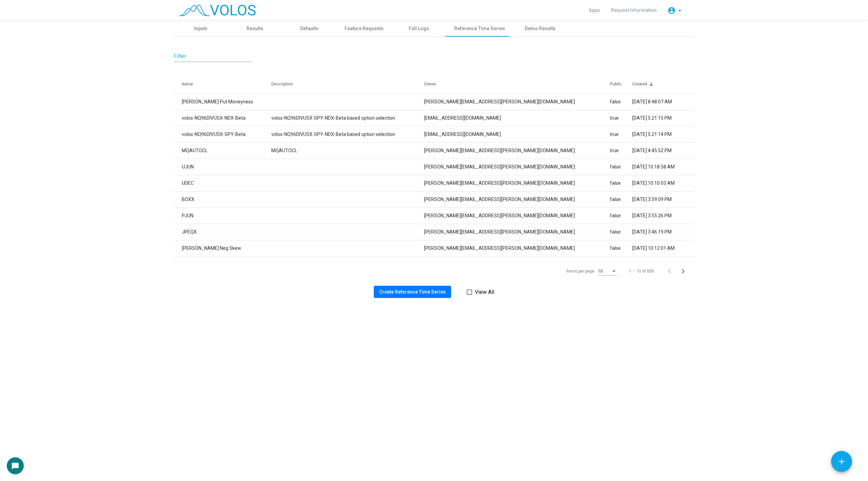  I want to click on td: volos-NQ96DIVUSX-NDX-Beta, so click(222, 118).